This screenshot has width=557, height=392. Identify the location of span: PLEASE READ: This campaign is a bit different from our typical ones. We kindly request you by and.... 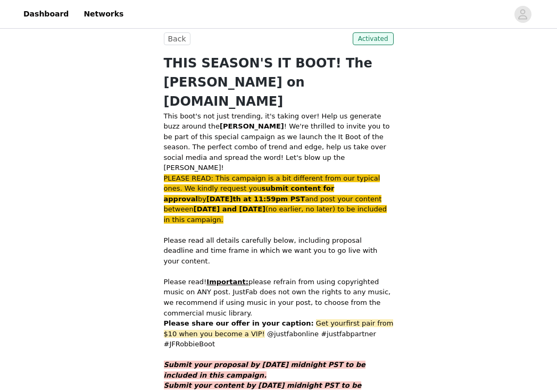
(275, 199).